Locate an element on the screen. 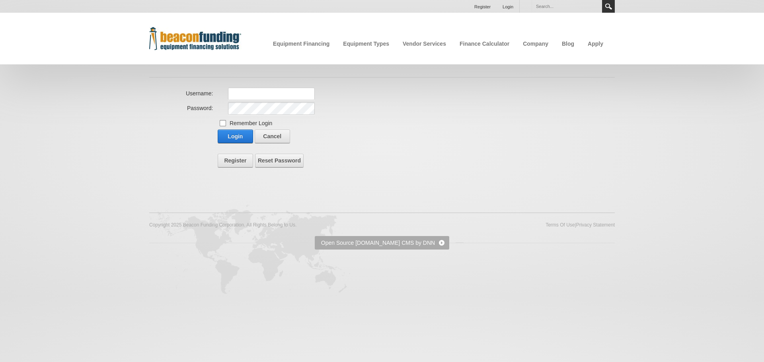 This screenshot has width=764, height=362. a: Login is located at coordinates (235, 136).